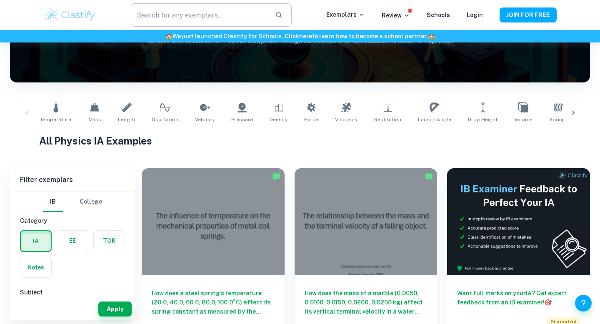 Image resolution: width=600 pixels, height=324 pixels. Describe the element at coordinates (53, 202) in the screenshot. I see `button: IB` at that location.